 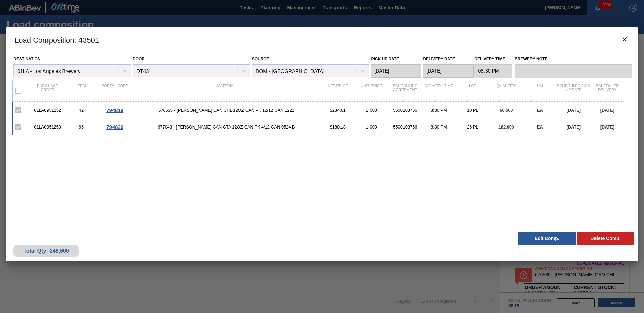 What do you see at coordinates (338, 90) in the screenshot?
I see `div: Net Price` at bounding box center [338, 90].